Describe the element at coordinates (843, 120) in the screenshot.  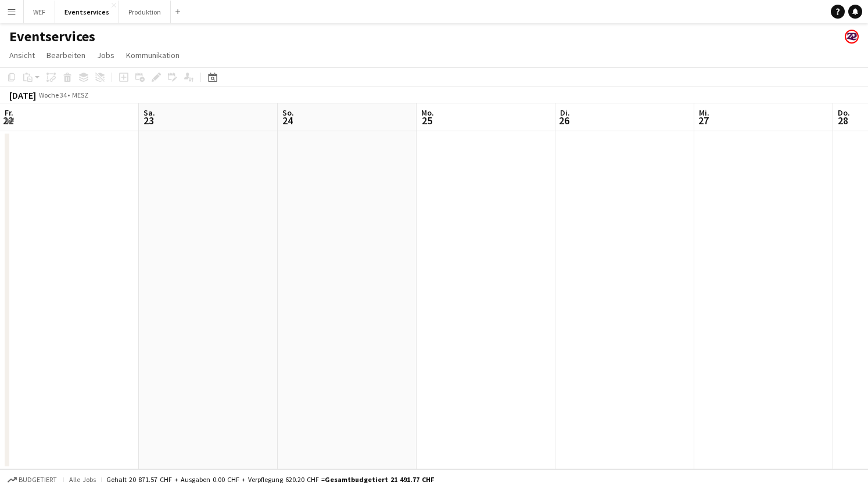
I see `span: 28` at that location.